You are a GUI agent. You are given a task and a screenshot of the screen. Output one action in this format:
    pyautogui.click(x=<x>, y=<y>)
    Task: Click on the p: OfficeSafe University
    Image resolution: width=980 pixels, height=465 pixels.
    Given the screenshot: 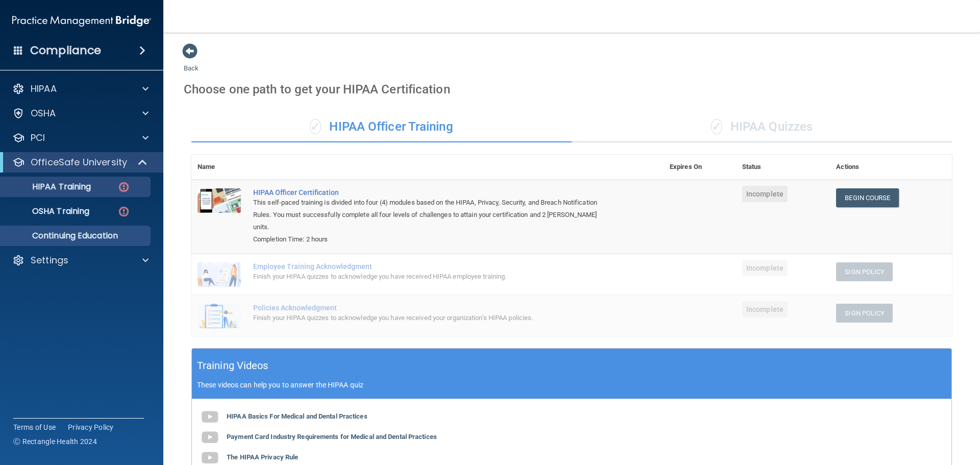 What is the action you would take?
    pyautogui.click(x=79, y=162)
    